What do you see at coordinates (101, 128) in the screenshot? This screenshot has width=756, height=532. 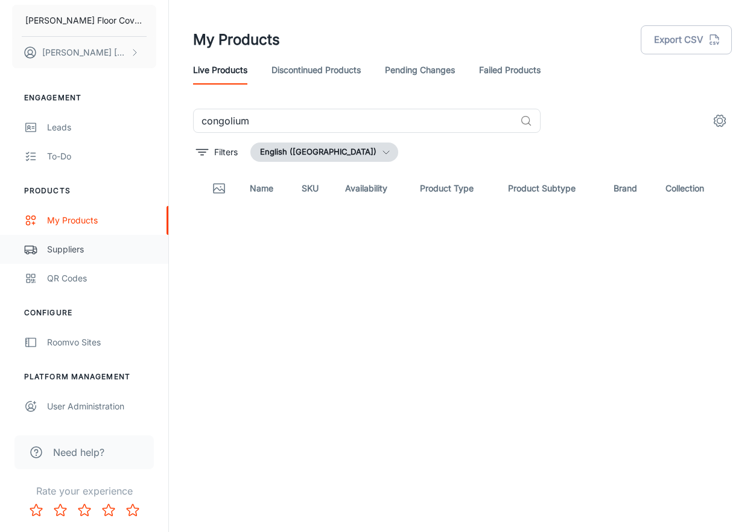 I see `div: Leads` at bounding box center [101, 128].